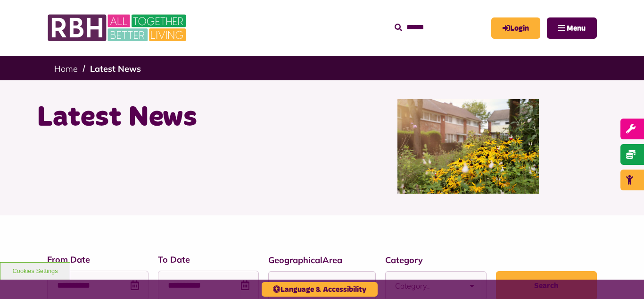 This screenshot has width=644, height=299. I want to click on h1: Latest News, so click(176, 118).